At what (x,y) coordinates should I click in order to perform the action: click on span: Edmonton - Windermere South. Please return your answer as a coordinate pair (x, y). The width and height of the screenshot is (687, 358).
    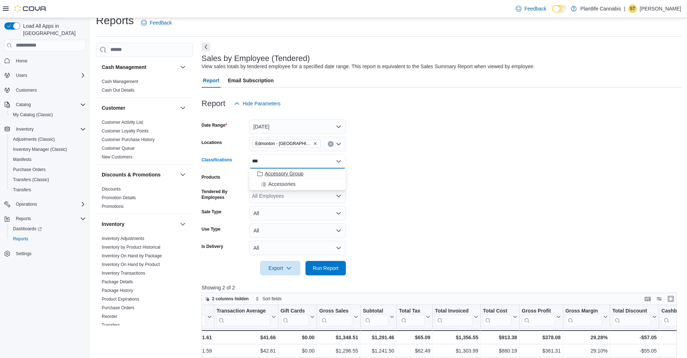
    Looking at the image, I should click on (287, 144).